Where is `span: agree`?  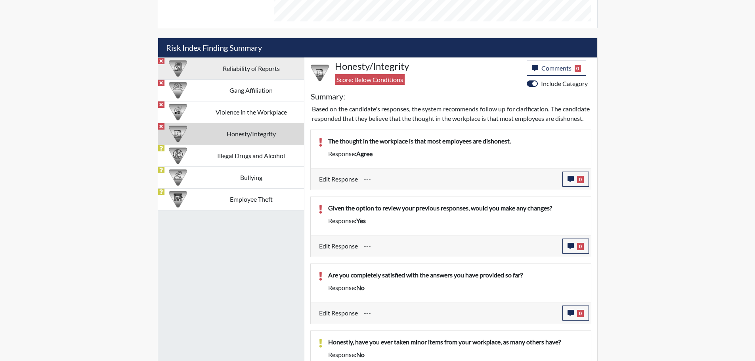 span: agree is located at coordinates (364, 153).